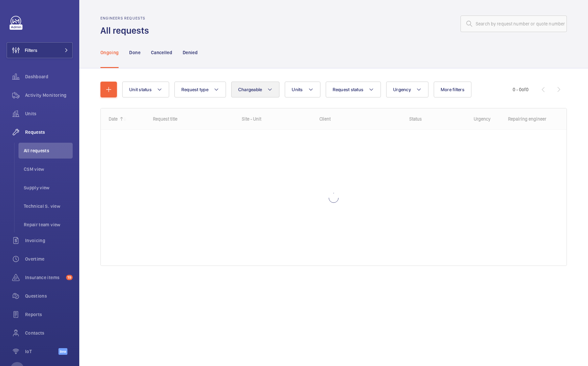 The image size is (588, 366). Describe the element at coordinates (109, 53) in the screenshot. I see `p: Ongoing` at that location.